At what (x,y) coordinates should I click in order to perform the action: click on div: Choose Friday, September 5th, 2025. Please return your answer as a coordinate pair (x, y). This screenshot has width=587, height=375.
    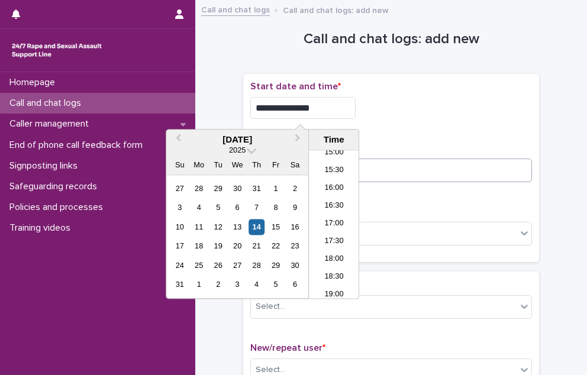
    Looking at the image, I should click on (276, 284).